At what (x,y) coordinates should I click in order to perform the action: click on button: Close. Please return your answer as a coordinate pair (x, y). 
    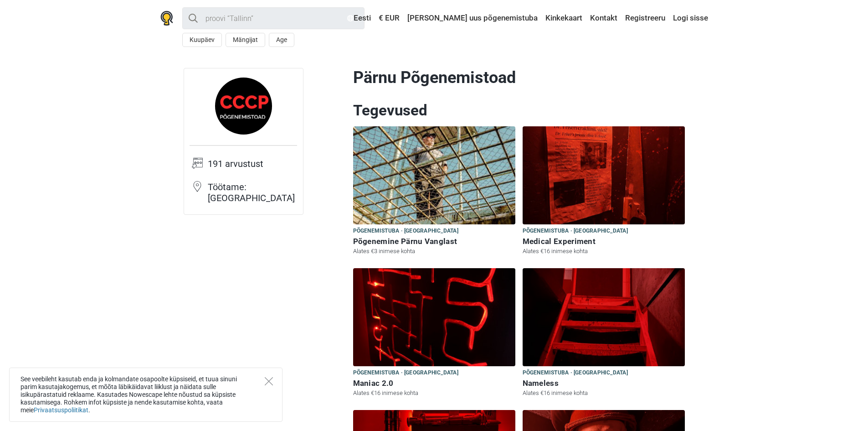
    Looking at the image, I should click on (268, 381).